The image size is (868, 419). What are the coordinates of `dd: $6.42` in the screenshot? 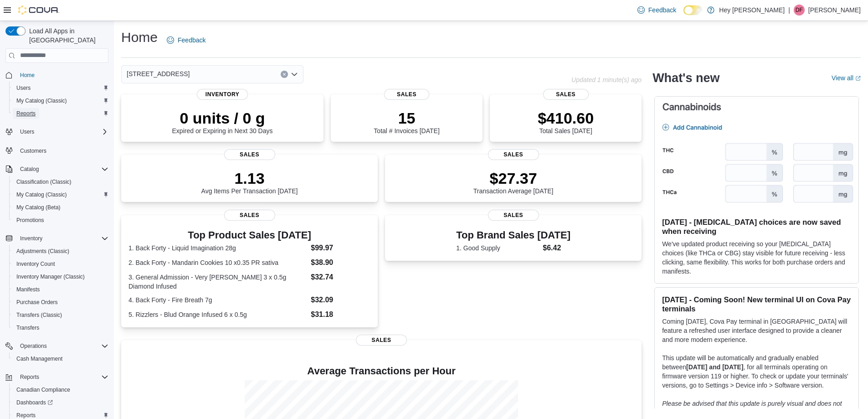 It's located at (556, 248).